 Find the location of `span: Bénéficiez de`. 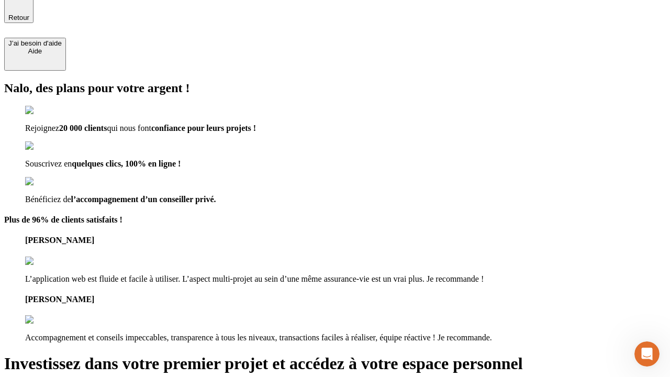

span: Bénéficiez de is located at coordinates (48, 199).